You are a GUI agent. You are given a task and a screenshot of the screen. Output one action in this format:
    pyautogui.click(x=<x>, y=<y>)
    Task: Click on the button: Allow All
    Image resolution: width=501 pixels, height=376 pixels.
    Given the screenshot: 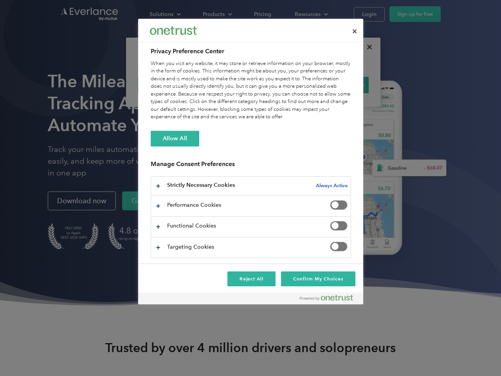 What is the action you would take?
    pyautogui.click(x=175, y=139)
    